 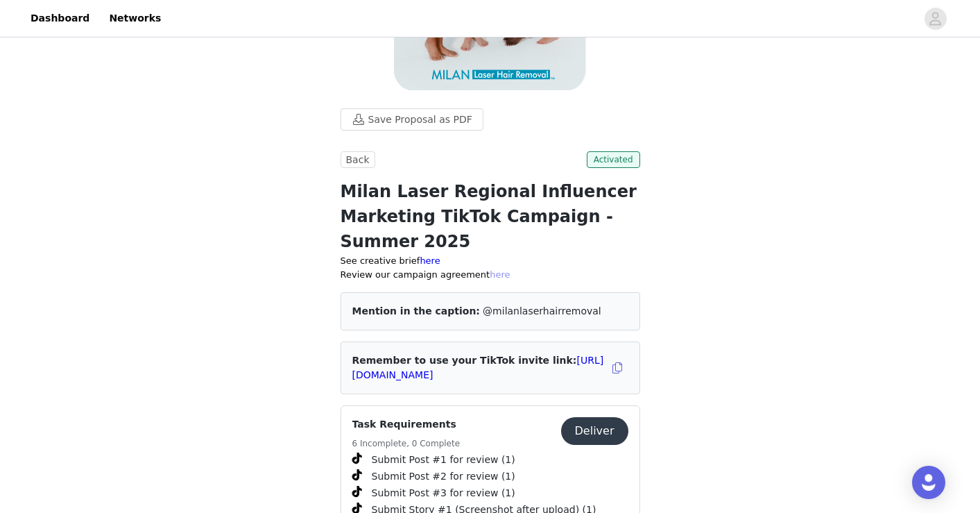 I want to click on p: See creative brief, so click(x=490, y=261).